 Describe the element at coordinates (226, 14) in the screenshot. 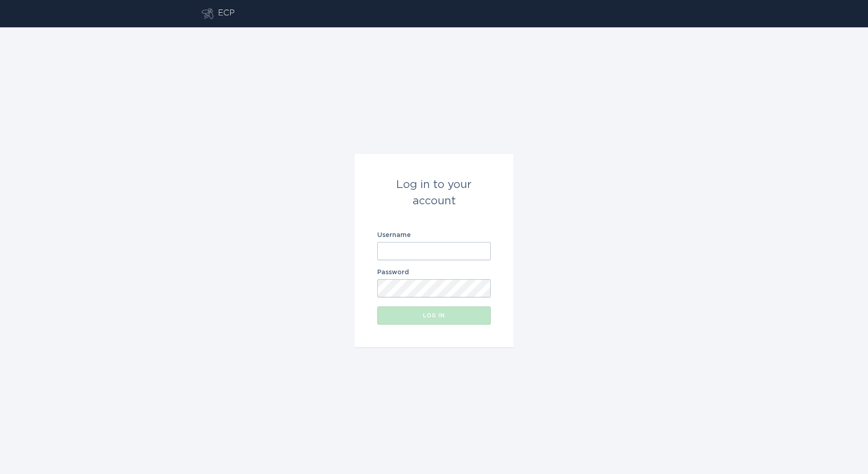

I see `div: ECP` at that location.